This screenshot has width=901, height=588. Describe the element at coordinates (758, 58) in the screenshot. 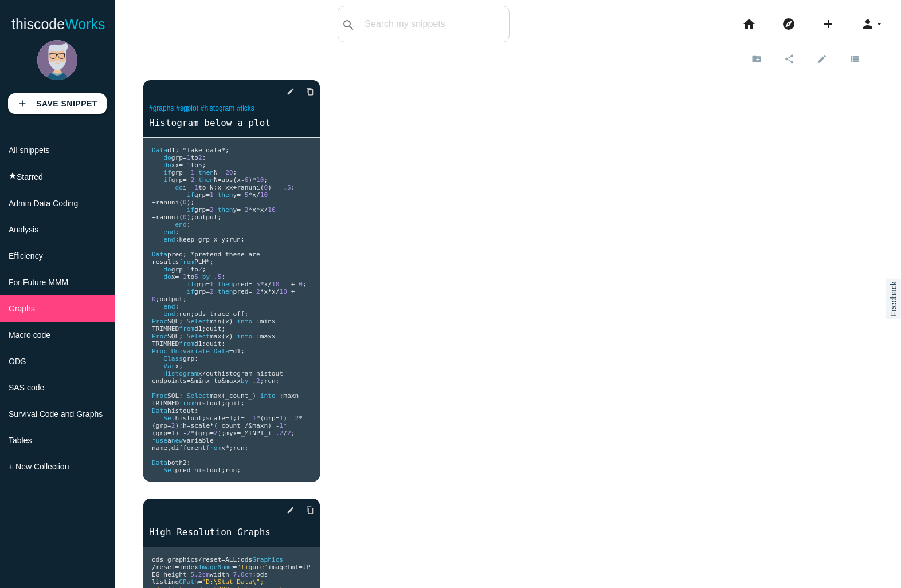

I see `a: create_new_folder` at that location.